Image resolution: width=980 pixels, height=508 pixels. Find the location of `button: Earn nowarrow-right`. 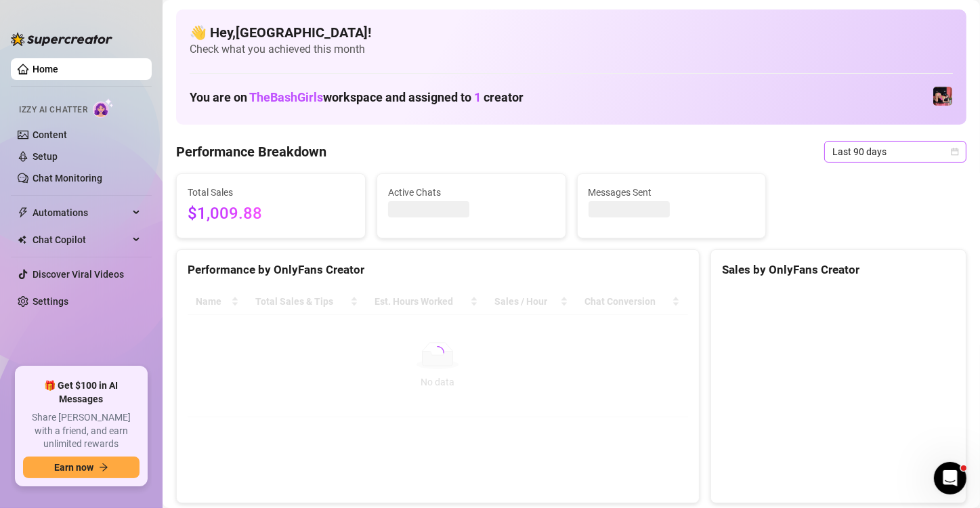

button: Earn nowarrow-right is located at coordinates (81, 468).